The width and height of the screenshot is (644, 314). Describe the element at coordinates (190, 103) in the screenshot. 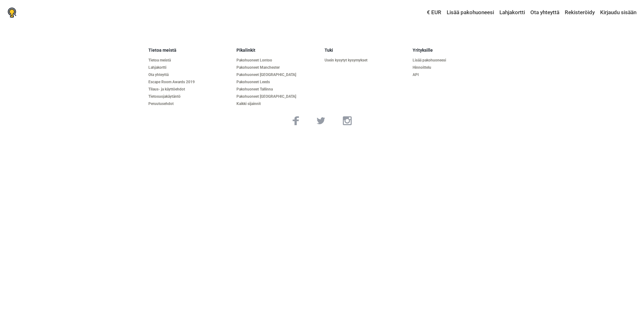

I see `a: Peruutusehdot` at that location.